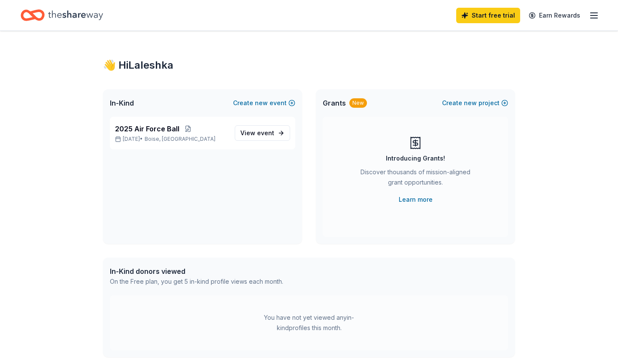 The height and width of the screenshot is (364, 618). Describe the element at coordinates (334, 103) in the screenshot. I see `span: Grants` at that location.